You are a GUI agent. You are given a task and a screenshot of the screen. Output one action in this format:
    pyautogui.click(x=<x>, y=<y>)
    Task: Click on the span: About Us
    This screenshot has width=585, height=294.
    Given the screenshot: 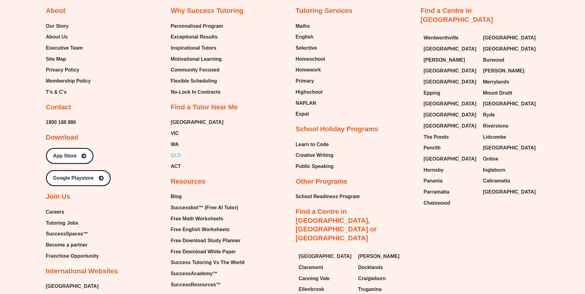 What is the action you would take?
    pyautogui.click(x=57, y=37)
    